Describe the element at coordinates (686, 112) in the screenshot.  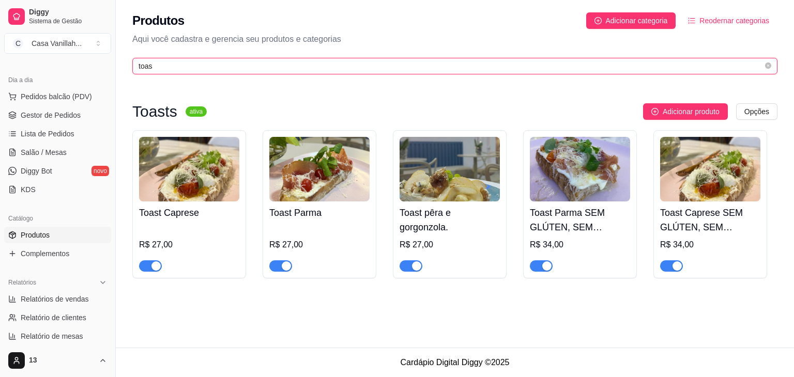
I see `button: Adicionar produto` at that location.